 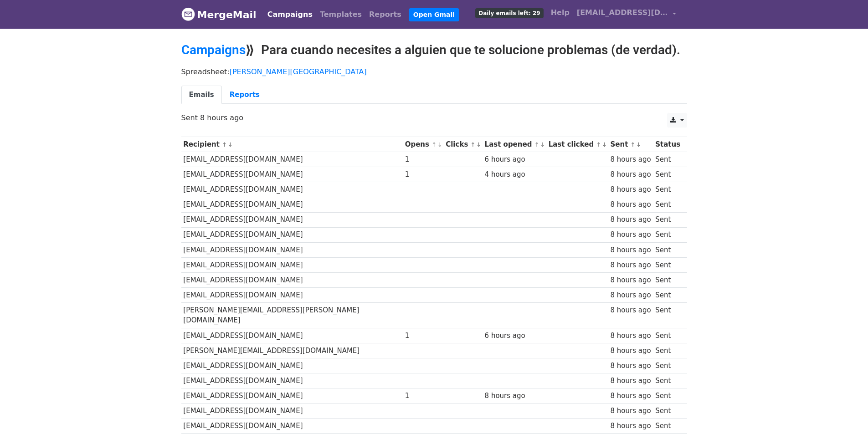 What do you see at coordinates (515, 174) in the screenshot?
I see `div: 4 hours ago` at bounding box center [515, 174].